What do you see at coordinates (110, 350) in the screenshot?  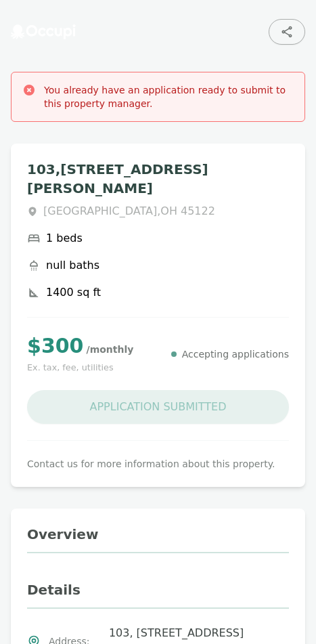 I see `span: / monthly` at bounding box center [110, 350].